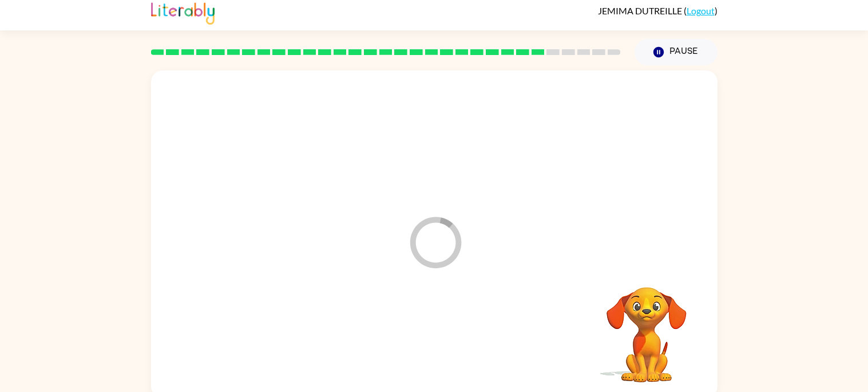 Image resolution: width=868 pixels, height=392 pixels. Describe the element at coordinates (646, 327) in the screenshot. I see `video: Your browser must support playing .mp4 files to use Literably. Please try using another browser.` at that location.